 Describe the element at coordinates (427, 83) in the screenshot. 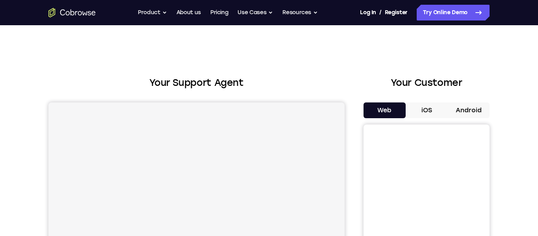

I see `h2: Your Customer` at that location.